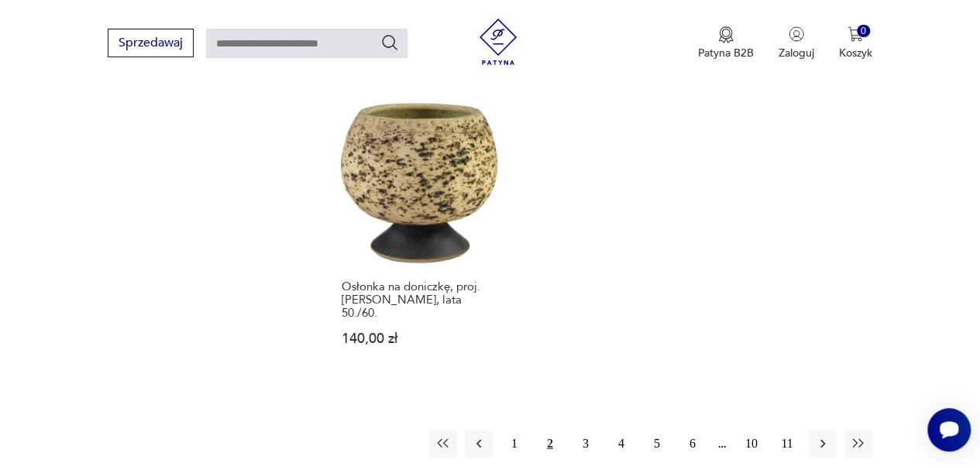 This screenshot has height=470, width=980. Describe the element at coordinates (855, 53) in the screenshot. I see `p: Koszyk` at that location.